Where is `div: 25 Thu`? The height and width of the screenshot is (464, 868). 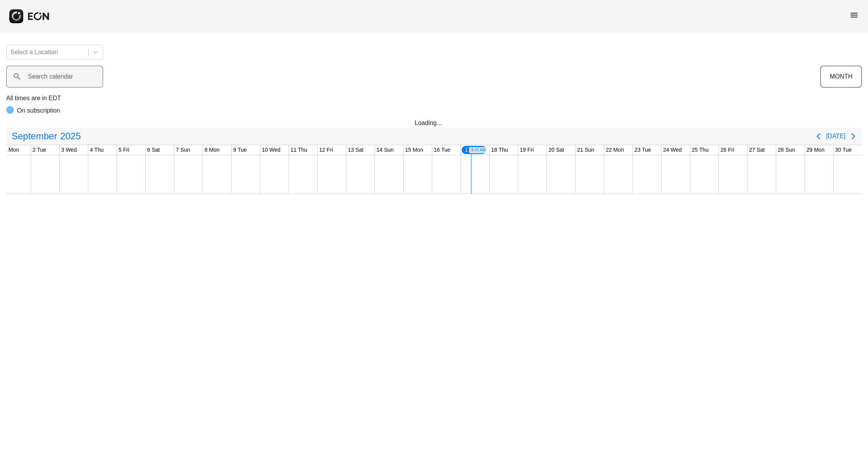
div: 25 Thu is located at coordinates (700, 150).